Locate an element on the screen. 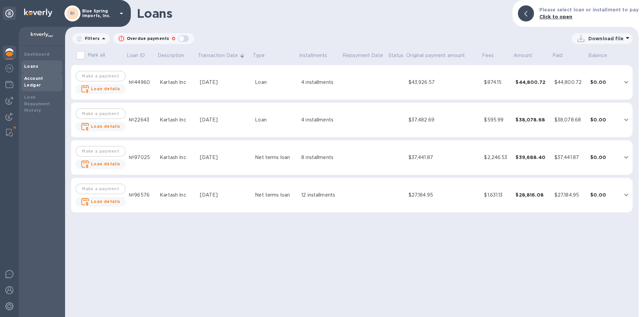  span: Loan ID is located at coordinates (140, 55).